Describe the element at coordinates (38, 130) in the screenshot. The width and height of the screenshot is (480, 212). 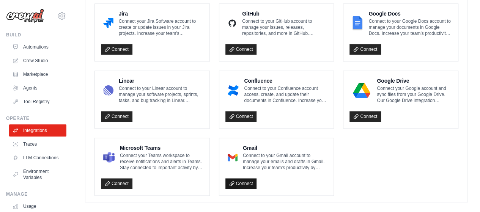
I see `a: Integrations` at that location.